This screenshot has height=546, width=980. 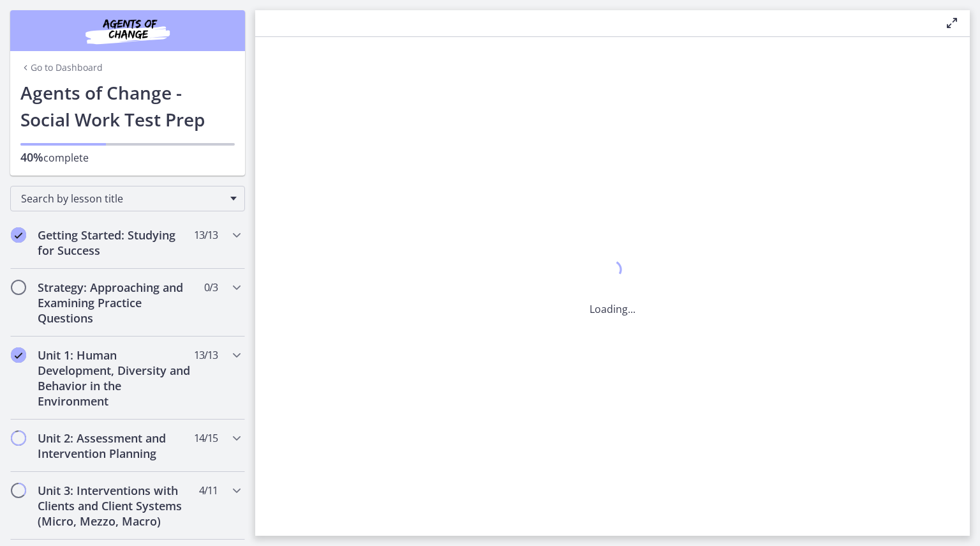 I want to click on div: 1, so click(x=613, y=271).